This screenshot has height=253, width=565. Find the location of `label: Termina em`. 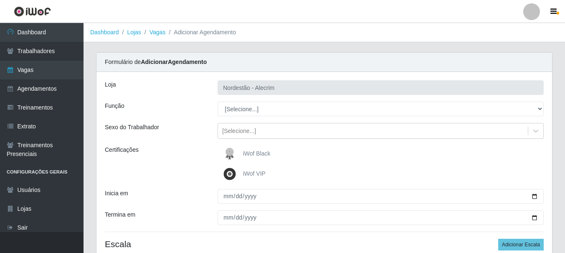

label: Termina em is located at coordinates (120, 214).